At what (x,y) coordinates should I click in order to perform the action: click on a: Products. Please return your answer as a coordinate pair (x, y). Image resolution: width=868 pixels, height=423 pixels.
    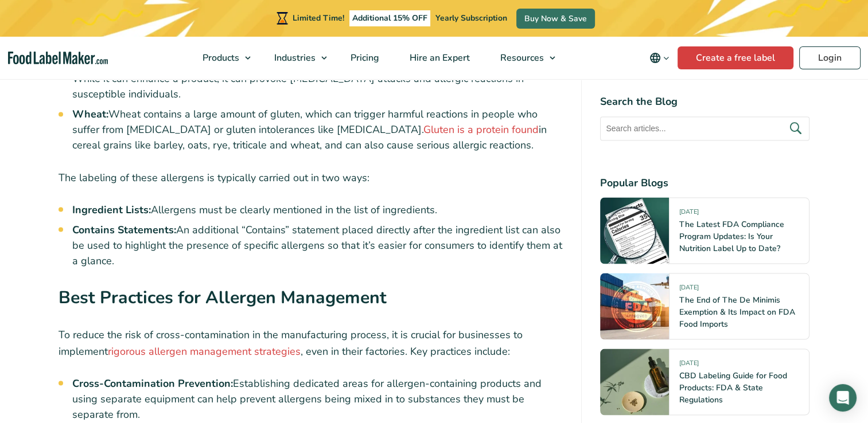
    Looking at the image, I should click on (222, 58).